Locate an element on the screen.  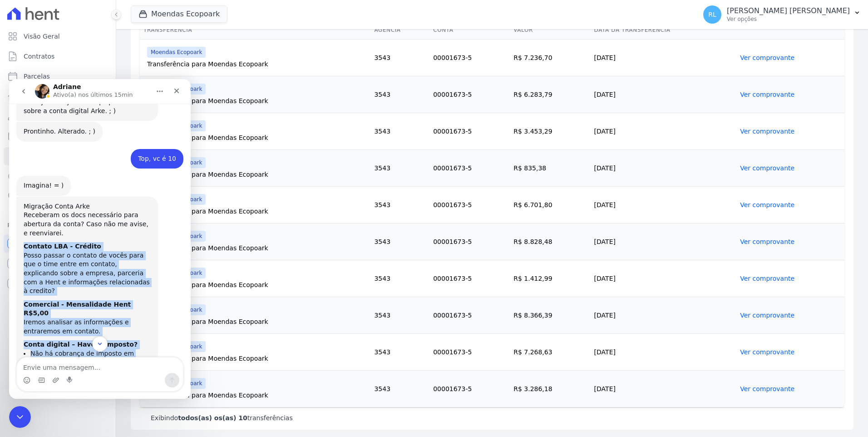
a: Recebíveis is located at coordinates (58, 243).